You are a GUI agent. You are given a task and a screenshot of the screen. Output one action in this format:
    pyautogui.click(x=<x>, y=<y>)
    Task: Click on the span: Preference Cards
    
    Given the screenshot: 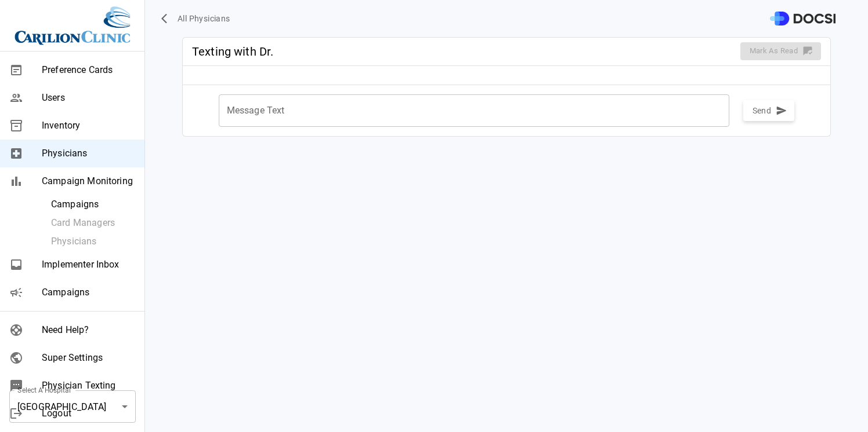 What is the action you would take?
    pyautogui.click(x=88, y=70)
    